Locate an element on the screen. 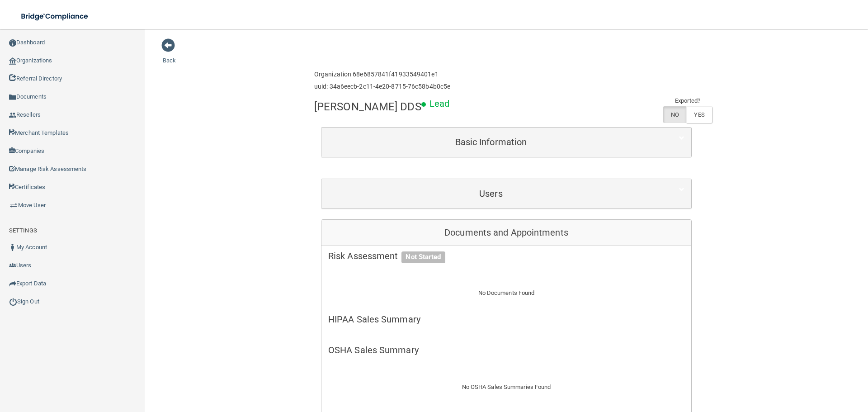 The width and height of the screenshot is (868, 412). img: ic_dashboard_dark.d01f4a41.png is located at coordinates (13, 43).